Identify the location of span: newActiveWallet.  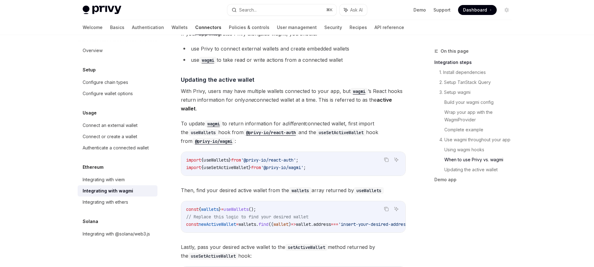
(217, 224).